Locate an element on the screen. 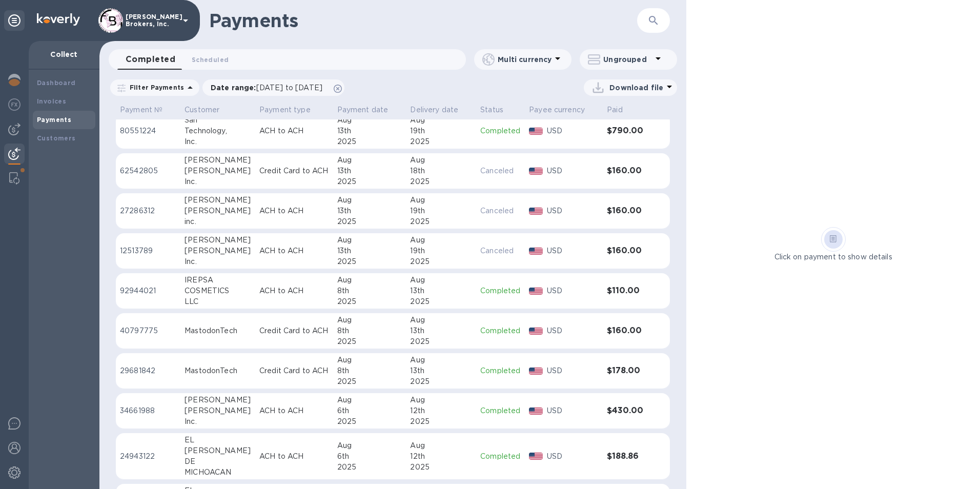  p: 27286312 is located at coordinates (148, 211).